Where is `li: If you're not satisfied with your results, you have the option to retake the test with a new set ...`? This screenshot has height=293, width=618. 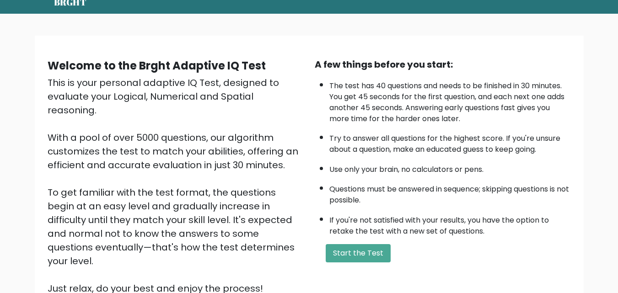
li: If you're not satisfied with your results, you have the option to retake the test with a new set ... is located at coordinates (450, 224).